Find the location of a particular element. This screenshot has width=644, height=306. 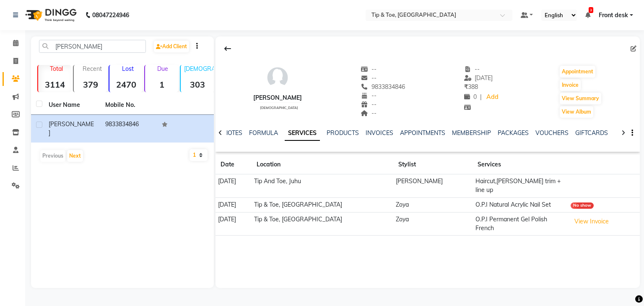

a: SERVICES is located at coordinates (302, 133).